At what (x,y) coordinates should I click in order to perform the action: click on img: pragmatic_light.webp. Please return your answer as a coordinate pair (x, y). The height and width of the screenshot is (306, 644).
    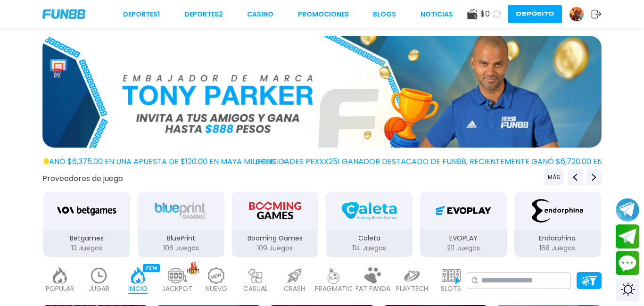
    Looking at the image, I should click on (334, 275).